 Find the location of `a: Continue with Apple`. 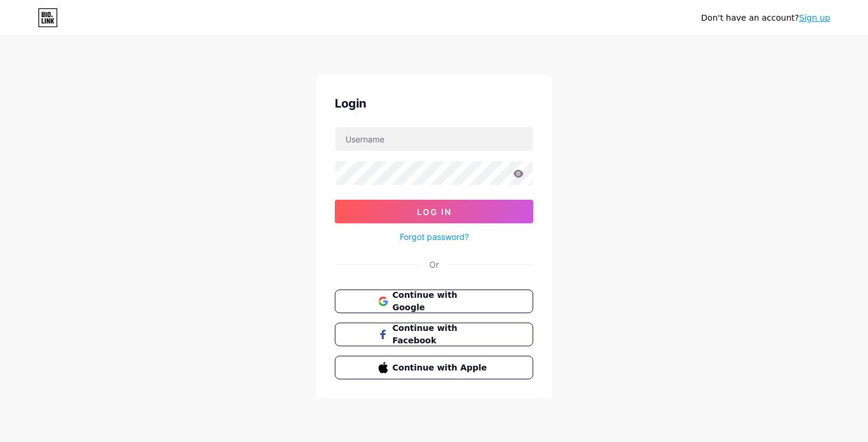

a: Continue with Apple is located at coordinates (434, 367).